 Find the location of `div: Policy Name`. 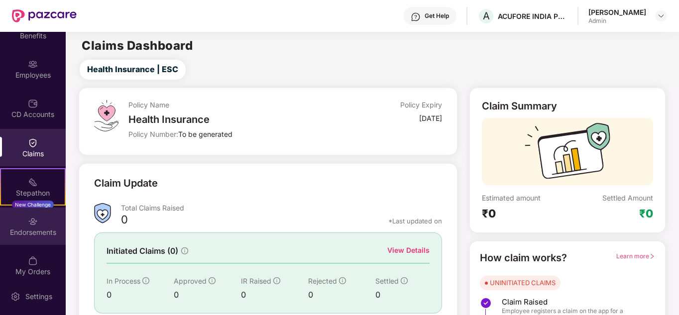

div: Policy Name is located at coordinates (232, 105).